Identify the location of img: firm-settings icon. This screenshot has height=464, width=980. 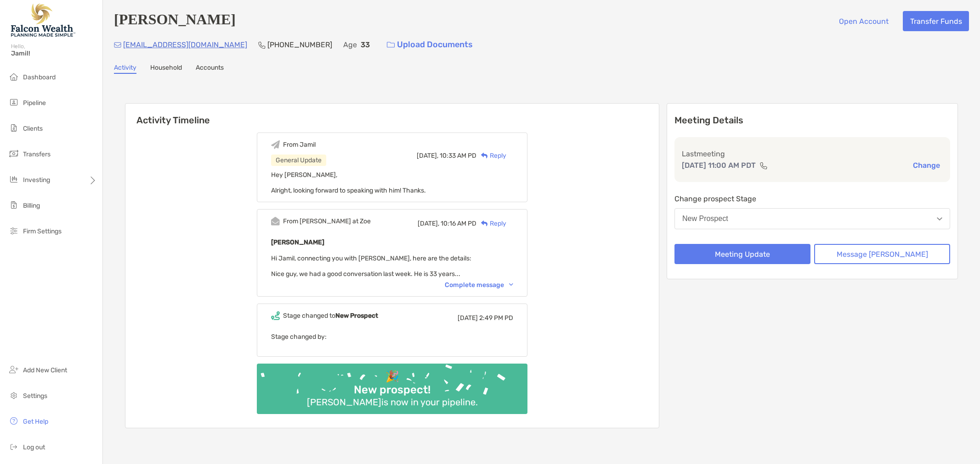
(14, 231).